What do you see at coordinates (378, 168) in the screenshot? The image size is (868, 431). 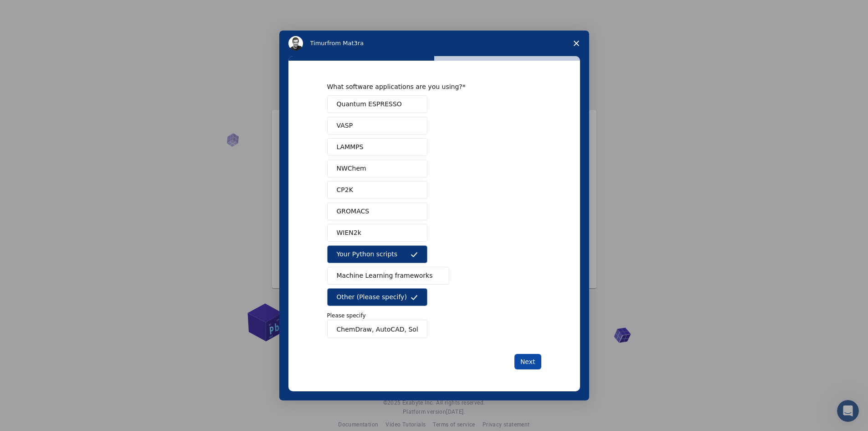 I see `button: NWChem` at bounding box center [378, 168].